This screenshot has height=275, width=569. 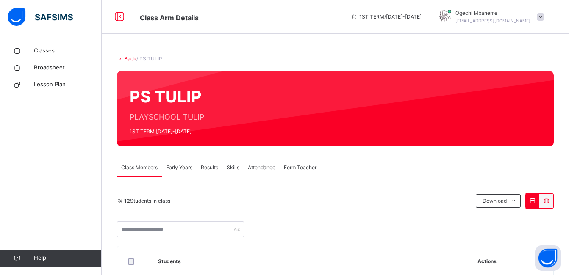 I want to click on b: 12, so click(x=127, y=201).